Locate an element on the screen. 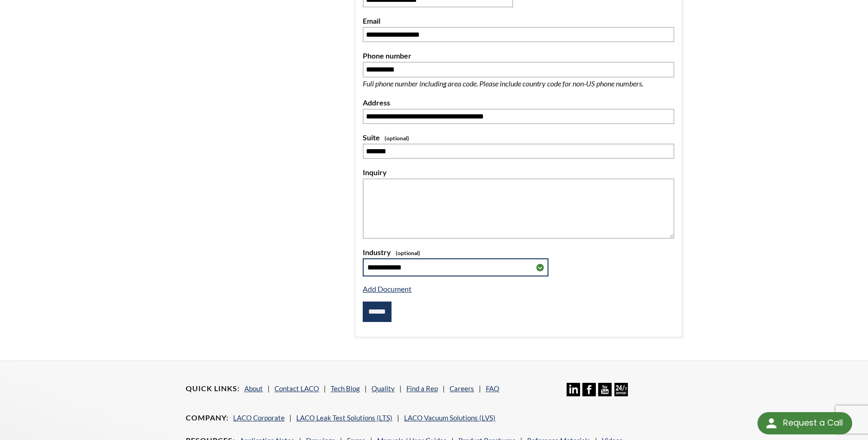 The height and width of the screenshot is (440, 868). a: LACO Vacuum Solutions (LVS) is located at coordinates (449, 418).